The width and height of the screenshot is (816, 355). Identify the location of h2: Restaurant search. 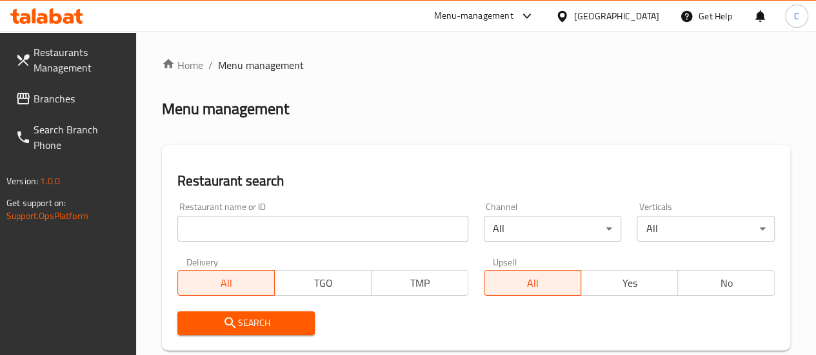
(476, 181).